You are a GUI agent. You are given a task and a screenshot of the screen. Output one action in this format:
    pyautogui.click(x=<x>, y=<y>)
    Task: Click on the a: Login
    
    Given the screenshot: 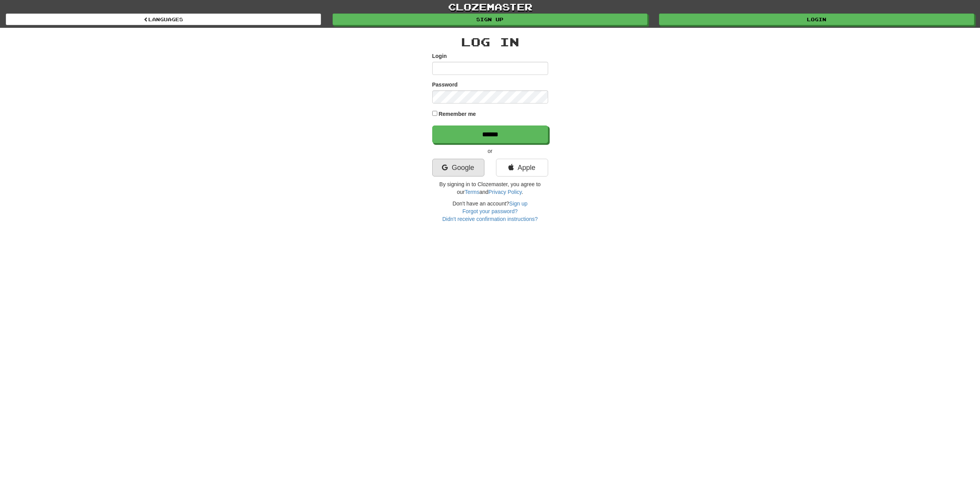 What is the action you would take?
    pyautogui.click(x=816, y=19)
    